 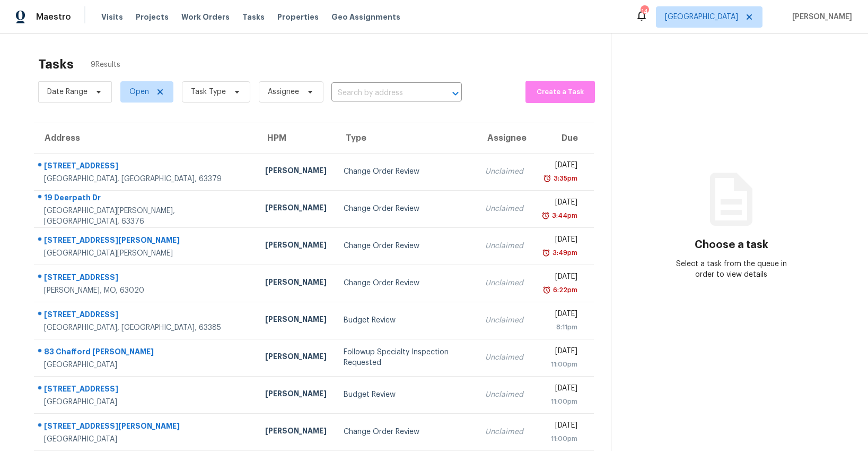 I want to click on div: 14, so click(x=644, y=12).